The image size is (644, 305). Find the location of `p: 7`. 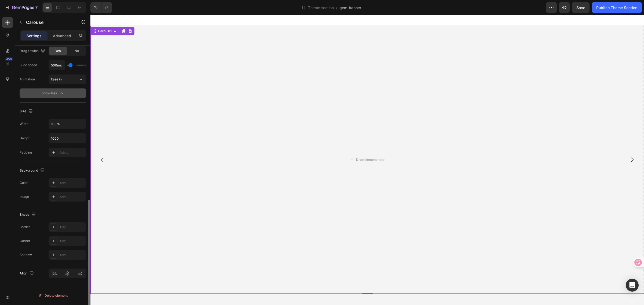

p: 7 is located at coordinates (36, 7).